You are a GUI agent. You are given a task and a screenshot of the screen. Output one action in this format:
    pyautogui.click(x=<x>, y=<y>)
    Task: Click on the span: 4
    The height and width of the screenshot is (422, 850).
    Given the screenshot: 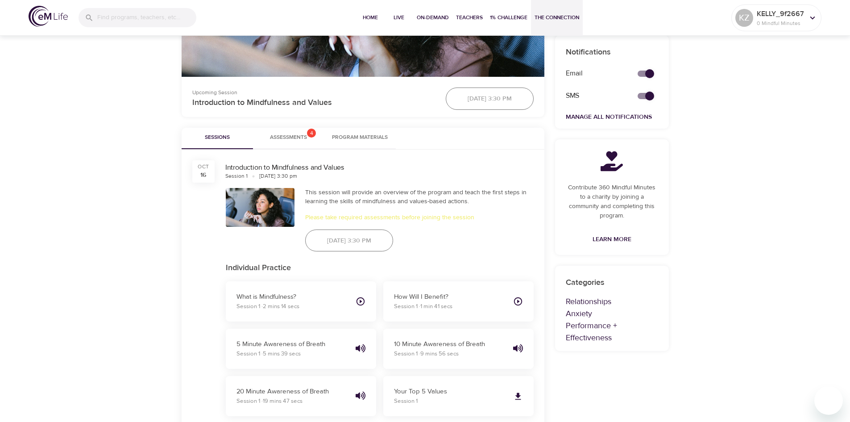 What is the action you would take?
    pyautogui.click(x=311, y=133)
    